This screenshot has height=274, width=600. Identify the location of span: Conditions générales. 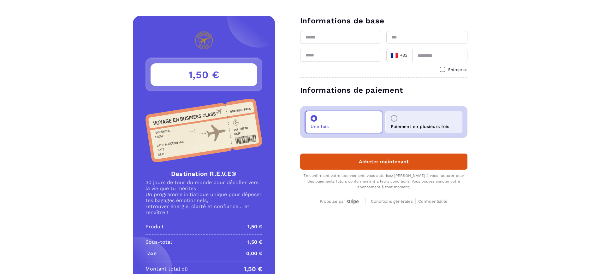
(392, 201).